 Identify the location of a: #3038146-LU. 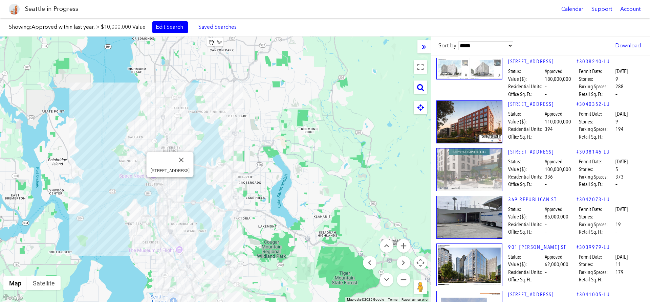
(593, 152).